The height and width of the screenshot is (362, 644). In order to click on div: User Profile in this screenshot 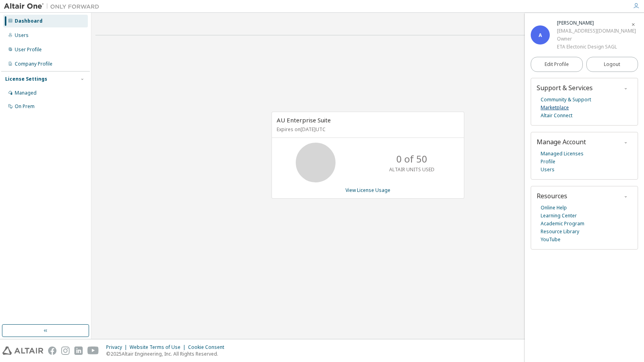, I will do `click(28, 49)`.